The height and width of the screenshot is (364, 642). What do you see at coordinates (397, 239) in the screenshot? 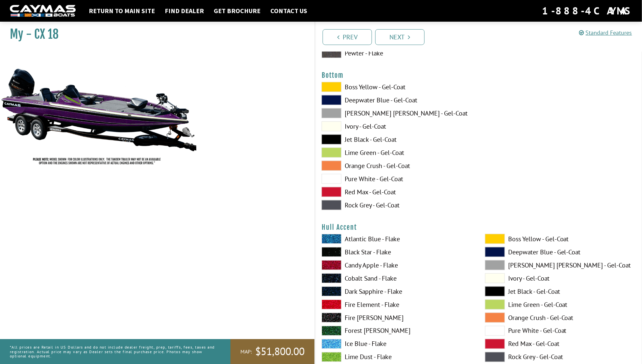
I see `label: Atlantic Blue - Flake` at bounding box center [397, 239].